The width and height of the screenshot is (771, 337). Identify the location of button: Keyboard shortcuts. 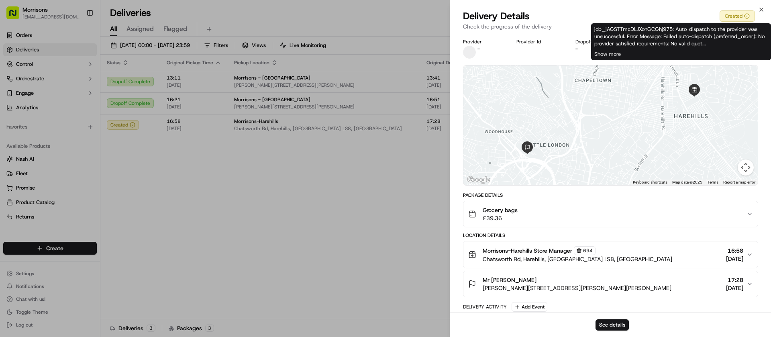
(650, 182).